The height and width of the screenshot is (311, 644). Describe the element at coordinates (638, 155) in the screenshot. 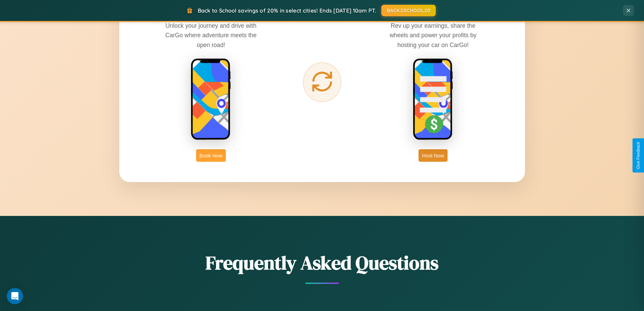

I see `div: Give Feedback` at that location.